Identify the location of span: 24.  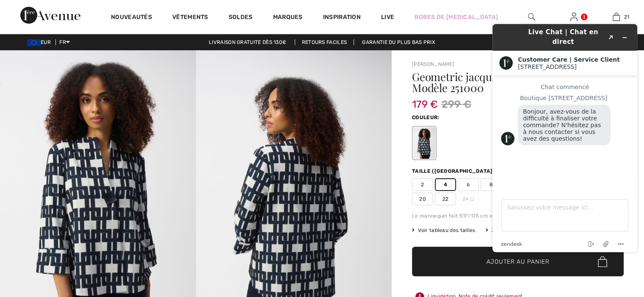
(468, 199).